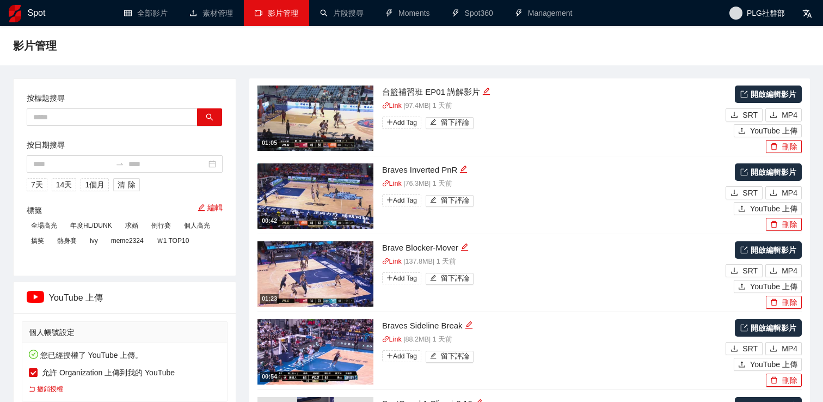 This screenshot has width=823, height=402. I want to click on div: 00:42, so click(269, 220).